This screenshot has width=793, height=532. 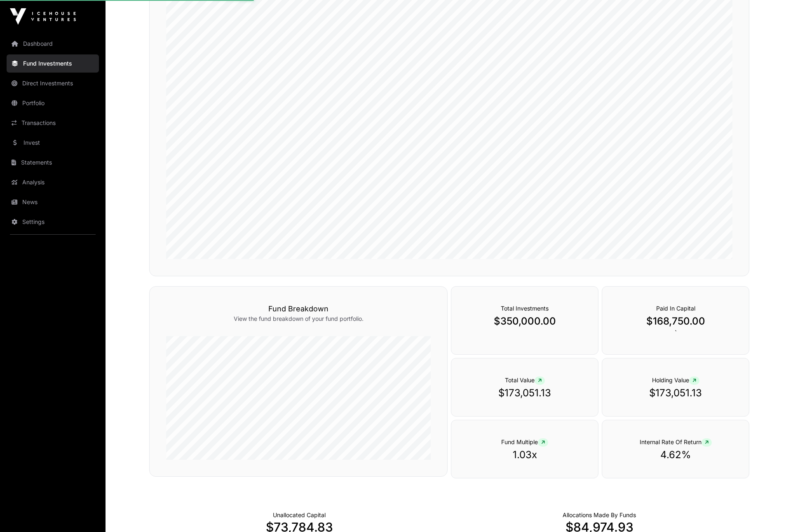 What do you see at coordinates (53, 123) in the screenshot?
I see `a: Transactions` at bounding box center [53, 123].